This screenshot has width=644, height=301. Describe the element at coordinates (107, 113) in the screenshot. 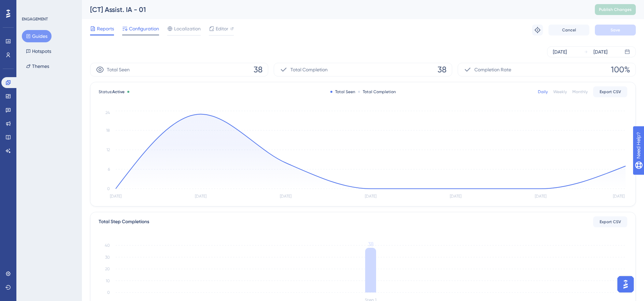

I see `tspan: 24` at that location.